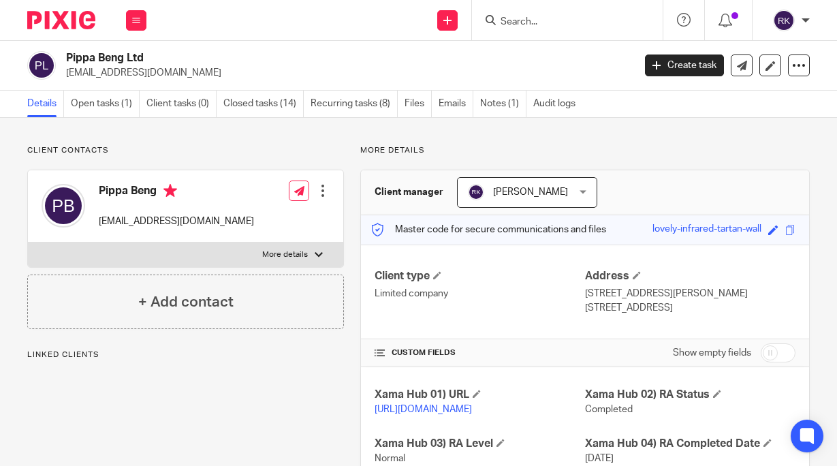  What do you see at coordinates (185, 355) in the screenshot?
I see `p: Linked clients` at bounding box center [185, 355].